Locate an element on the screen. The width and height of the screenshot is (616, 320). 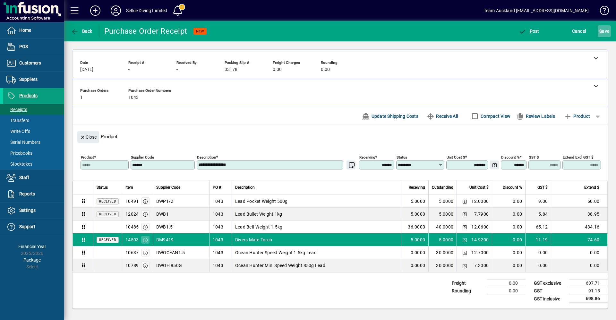
td: Rounding is located at coordinates (468, 291).